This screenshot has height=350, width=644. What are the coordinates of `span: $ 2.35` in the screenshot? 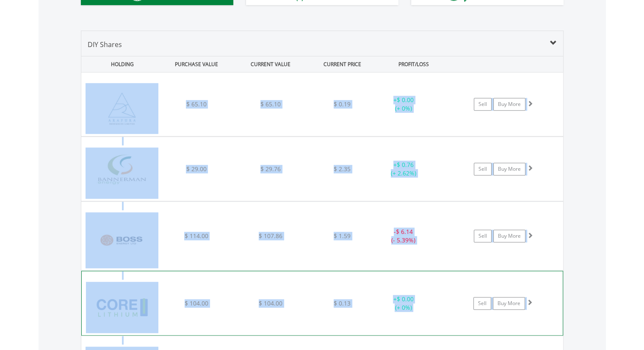 It's located at (342, 169).